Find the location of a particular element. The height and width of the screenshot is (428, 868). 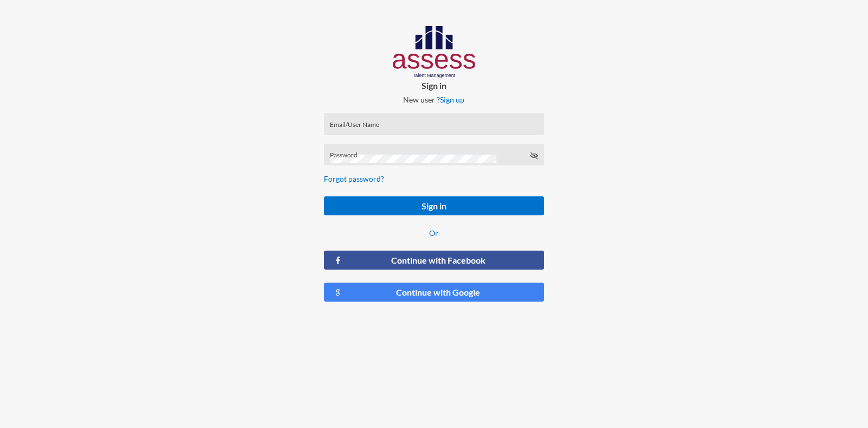

img: AssessLogoo.svg is located at coordinates (434, 52).